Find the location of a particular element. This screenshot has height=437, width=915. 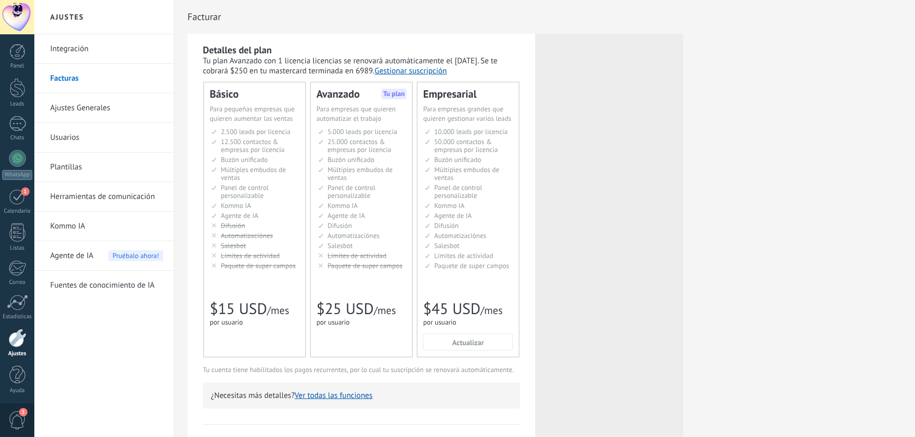

span: /mes is located at coordinates (491, 310).